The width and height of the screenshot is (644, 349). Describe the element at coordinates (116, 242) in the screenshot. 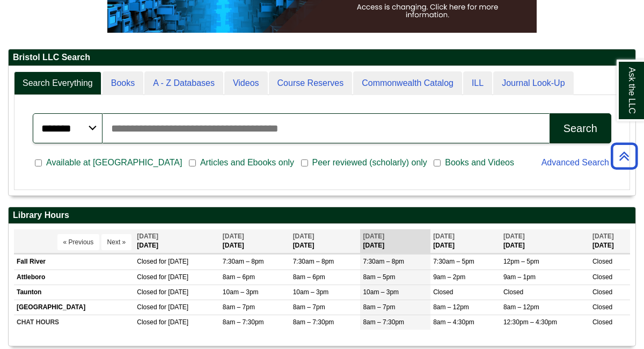

I see `button: Next »` at that location.